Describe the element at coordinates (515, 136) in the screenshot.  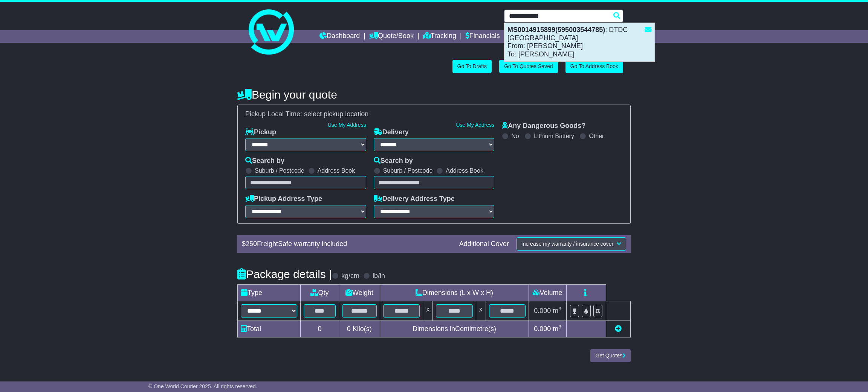
I see `label: No` at that location.